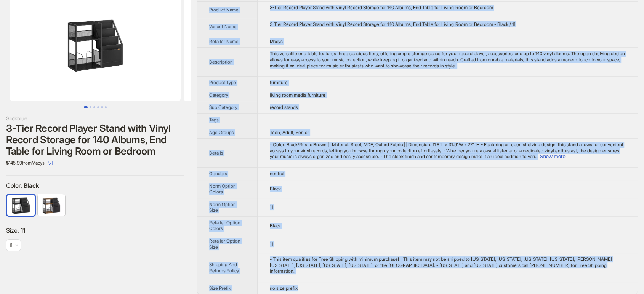  What do you see at coordinates (284, 107) in the screenshot?
I see `span: record stands` at bounding box center [284, 107].